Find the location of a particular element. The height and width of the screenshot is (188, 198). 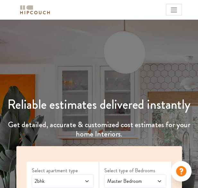

h1: Reliable estimates delivered instantly is located at coordinates (99, 104).